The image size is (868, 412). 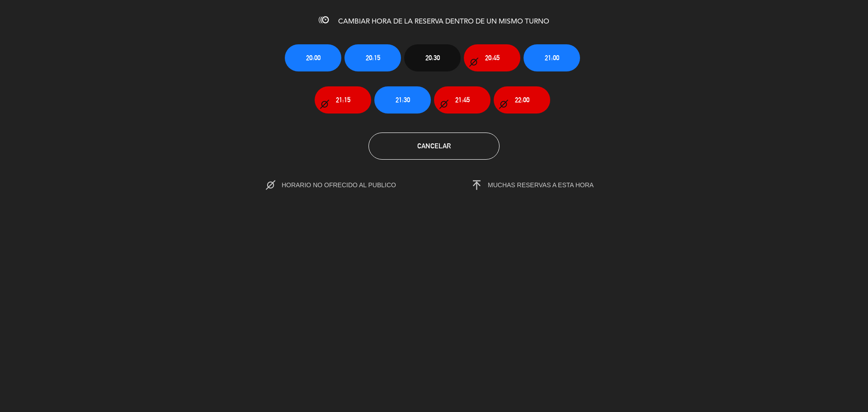 I want to click on span: 21:45, so click(x=462, y=99).